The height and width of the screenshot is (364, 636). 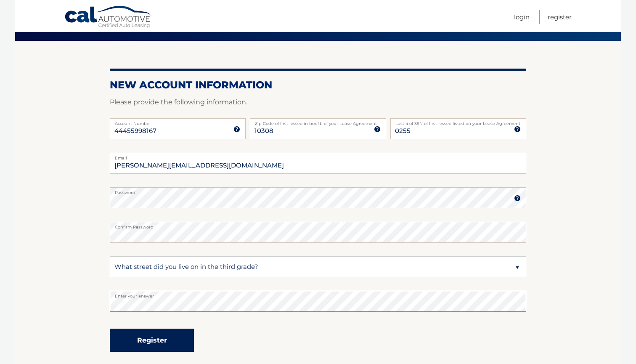 I want to click on label: Confirm Password, so click(x=318, y=225).